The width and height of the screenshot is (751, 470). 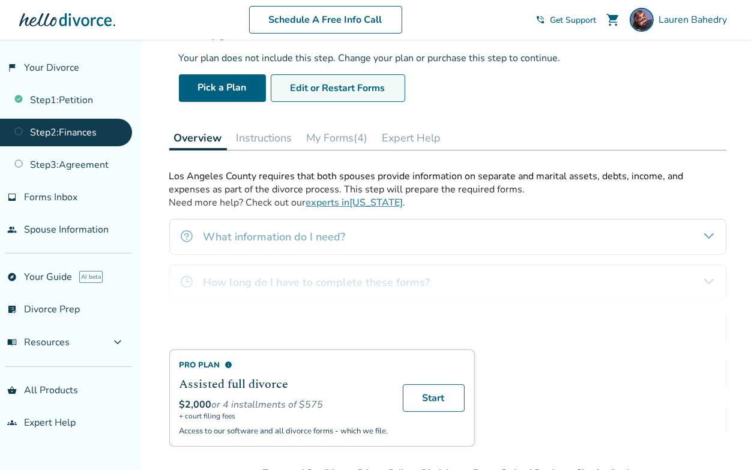 I want to click on div: Your plan does not include this step. Change your plan or purchase this step to continue., so click(x=448, y=58).